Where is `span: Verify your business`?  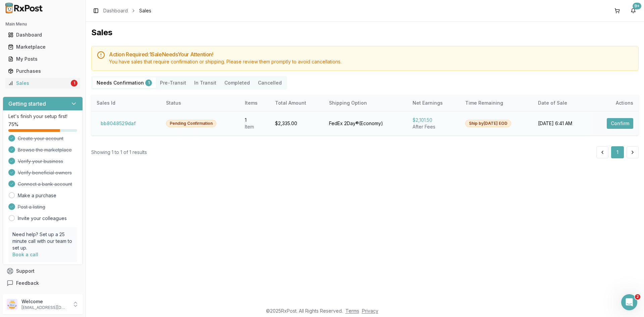
span: Verify your business is located at coordinates (41, 162).